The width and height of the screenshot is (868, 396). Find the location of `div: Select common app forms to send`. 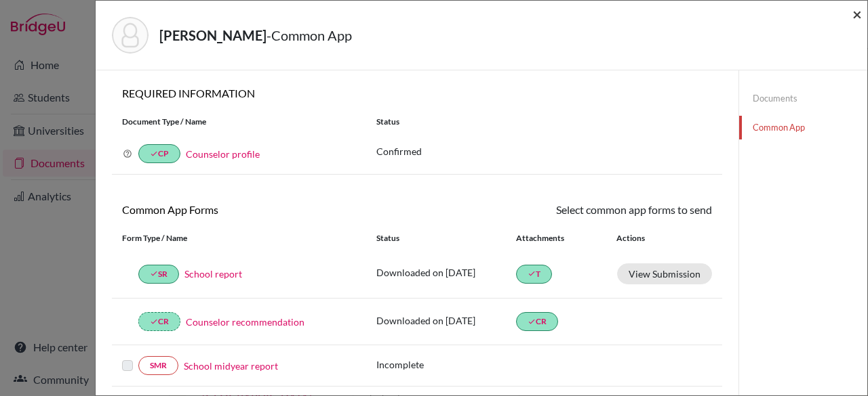

div: Select common app forms to send is located at coordinates (569, 210).